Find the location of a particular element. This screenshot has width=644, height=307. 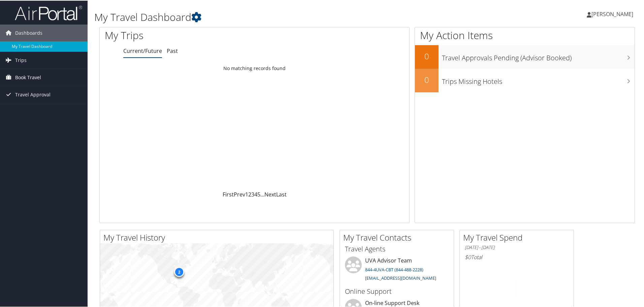

h3: Travel Approvals Pending (Advisor Booked) is located at coordinates (538, 55).